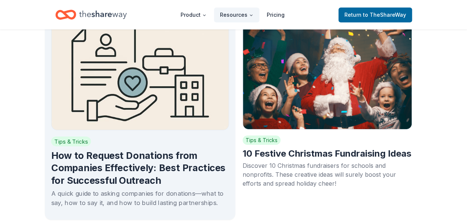 This screenshot has height=221, width=467. What do you see at coordinates (375, 15) in the screenshot?
I see `a: Returnto TheShareWay` at bounding box center [375, 15].